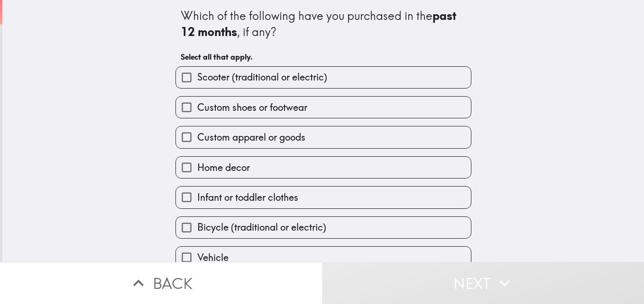  What do you see at coordinates (324, 24) in the screenshot?
I see `div: Which of the following have you purchased in the , if any?` at bounding box center [324, 24].